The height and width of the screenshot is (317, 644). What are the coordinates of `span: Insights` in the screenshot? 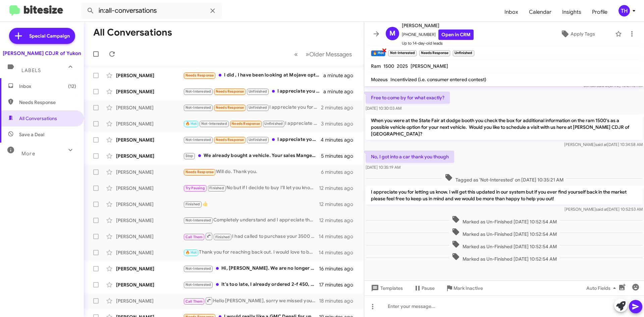 It's located at (571, 12).